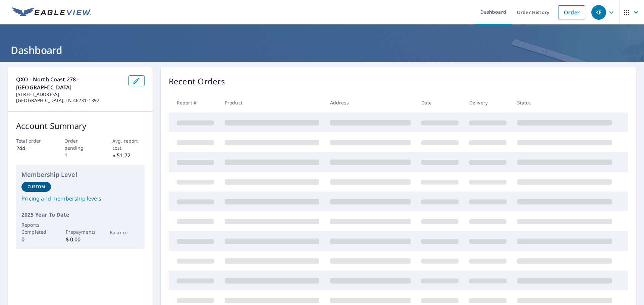  What do you see at coordinates (564, 103) in the screenshot?
I see `th: Status` at bounding box center [564, 103].